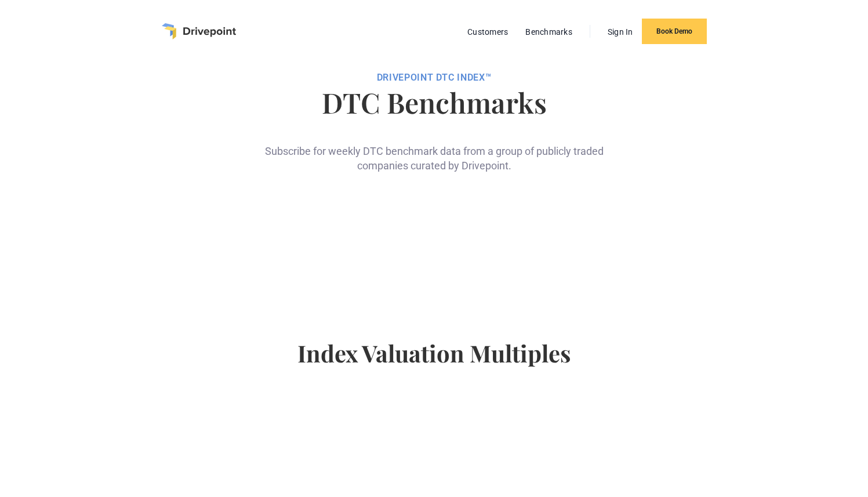 The image size is (868, 497). Describe the element at coordinates (433, 102) in the screenshot. I see `h1: DTC Benchmarks` at that location.